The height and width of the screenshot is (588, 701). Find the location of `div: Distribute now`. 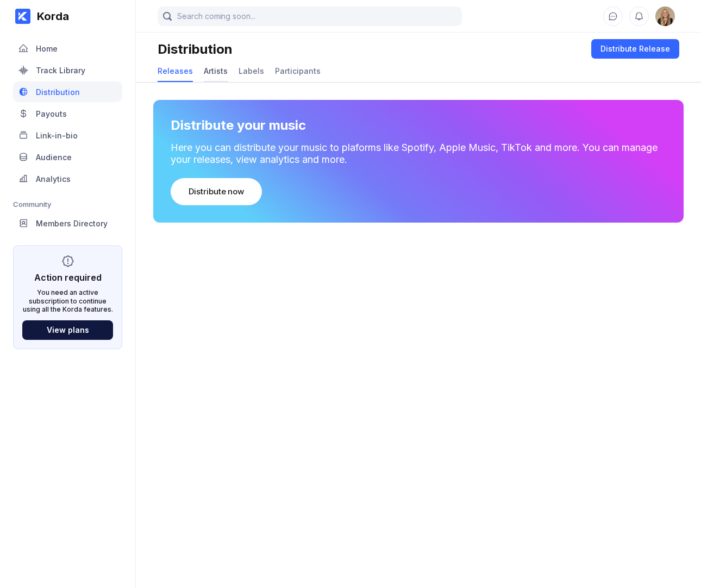

div: Distribute now is located at coordinates (216, 192).